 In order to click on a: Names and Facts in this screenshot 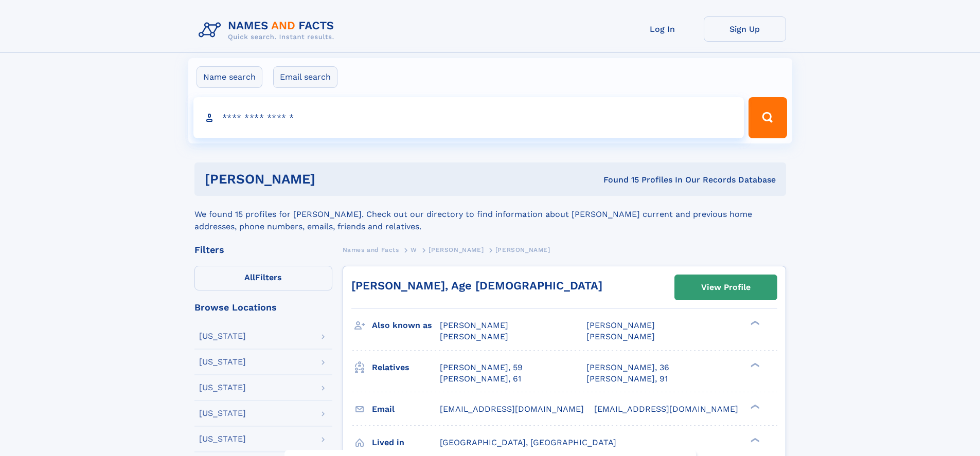, I will do `click(371, 249)`.